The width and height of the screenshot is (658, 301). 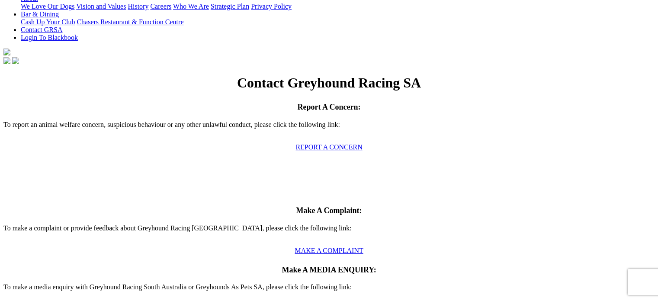 I want to click on h1: Contact Greyhound Racing SA, so click(x=329, y=83).